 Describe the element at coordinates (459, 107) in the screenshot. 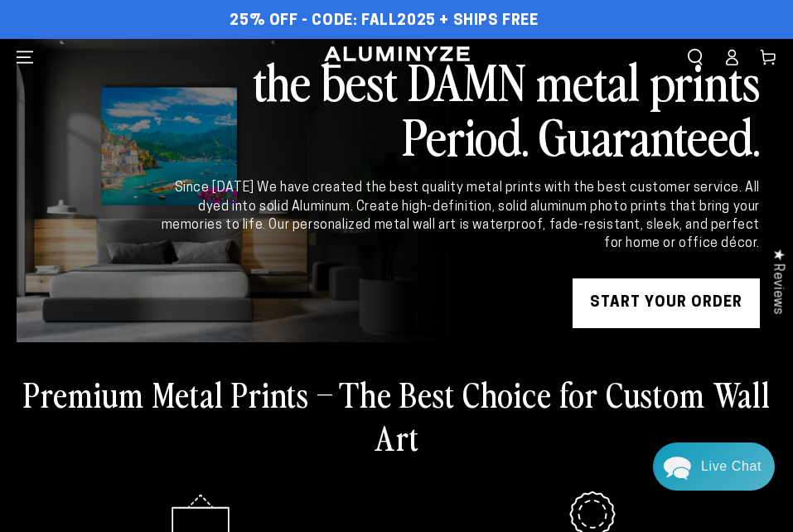

I see `h2: the best DAMN metal prints Period. Guaranteed.` at that location.